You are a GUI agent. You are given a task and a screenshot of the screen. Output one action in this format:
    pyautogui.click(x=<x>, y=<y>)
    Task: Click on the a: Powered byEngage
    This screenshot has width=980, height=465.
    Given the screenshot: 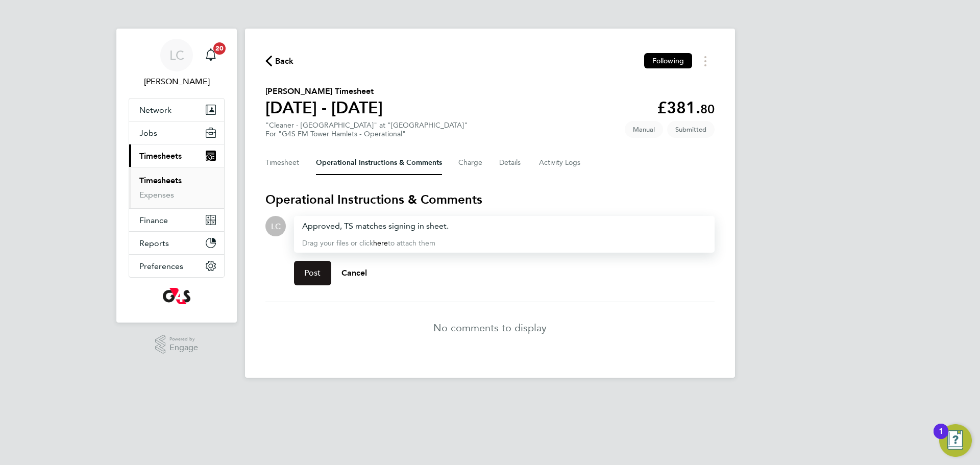 What is the action you would take?
    pyautogui.click(x=176, y=344)
    